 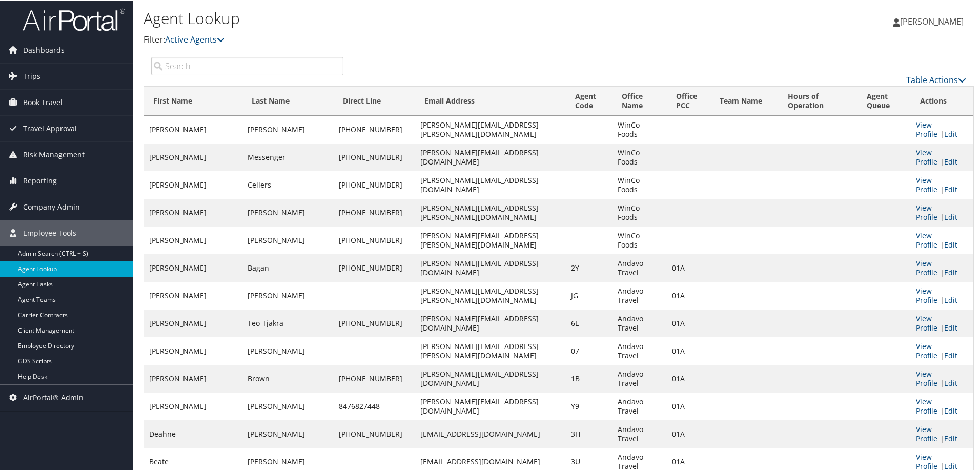 I want to click on th: Last Name: activate to sort column ascending, so click(x=288, y=100).